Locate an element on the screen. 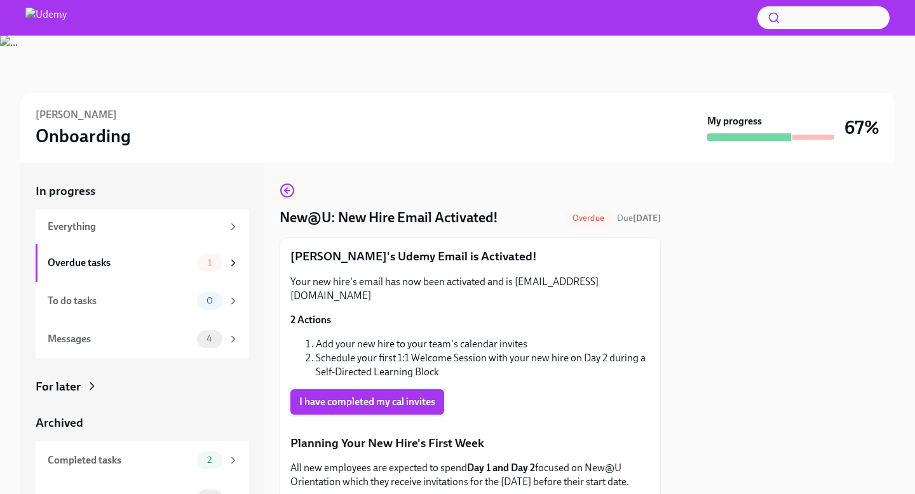 Image resolution: width=915 pixels, height=494 pixels. a: Completed tasks2 is located at coordinates (142, 460).